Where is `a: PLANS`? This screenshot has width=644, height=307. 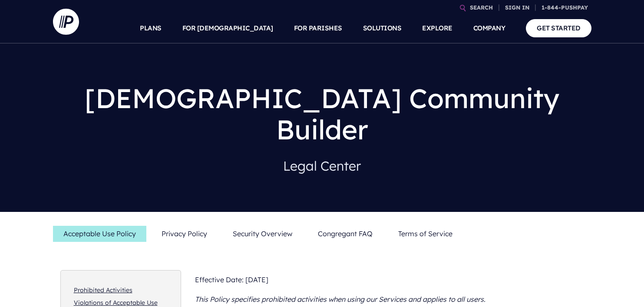
a: PLANS is located at coordinates (151, 28).